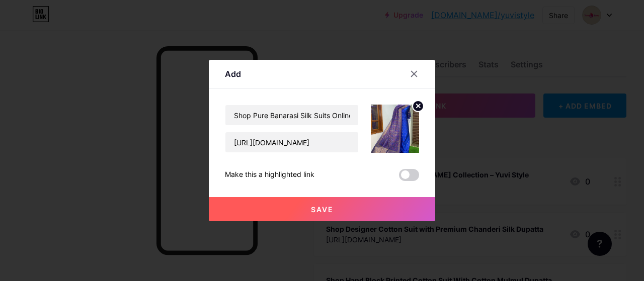  I want to click on input: URL, so click(292, 142).